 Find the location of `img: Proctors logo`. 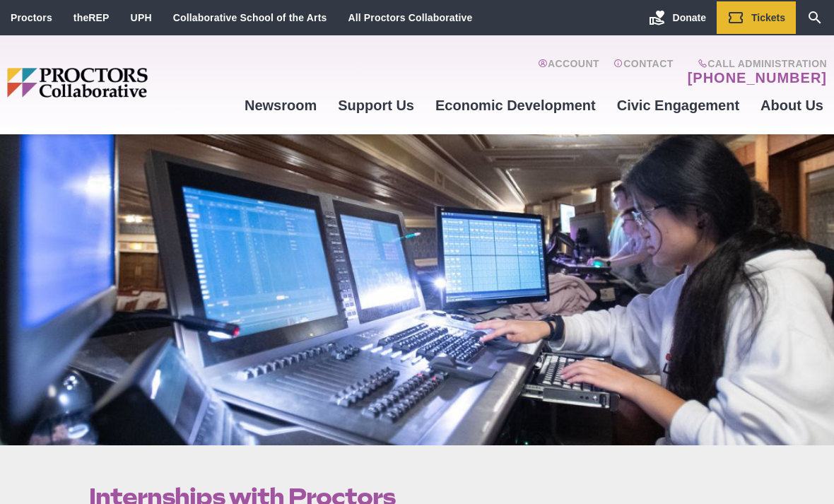

img: Proctors logo is located at coordinates (120, 83).